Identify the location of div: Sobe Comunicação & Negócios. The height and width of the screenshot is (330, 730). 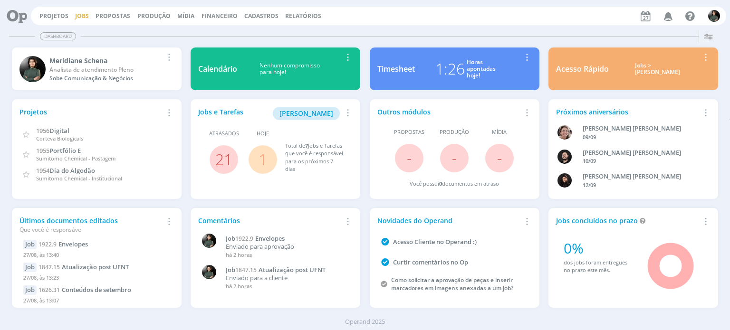
(106, 78).